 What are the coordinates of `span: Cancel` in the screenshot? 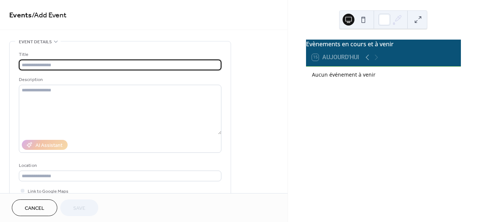 It's located at (34, 208).